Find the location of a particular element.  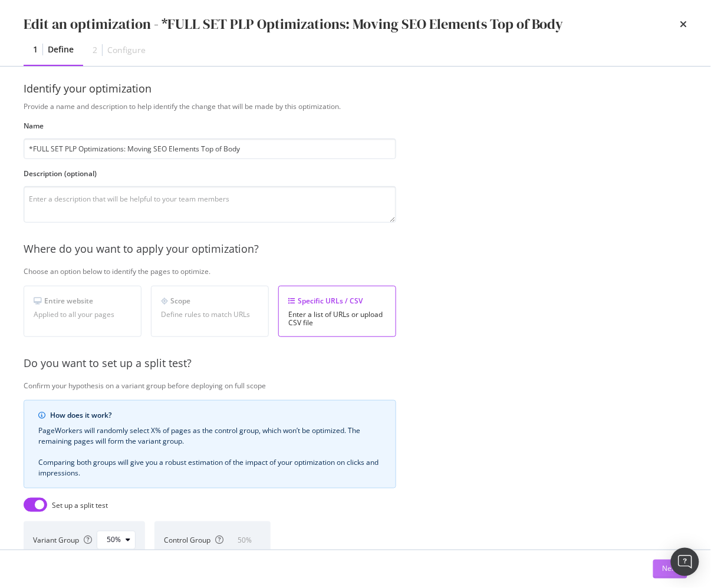

div: Entire website is located at coordinates (82, 300).